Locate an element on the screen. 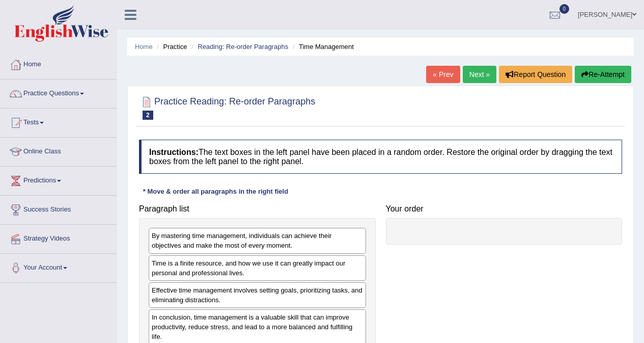  a: « Prev is located at coordinates (443, 75).